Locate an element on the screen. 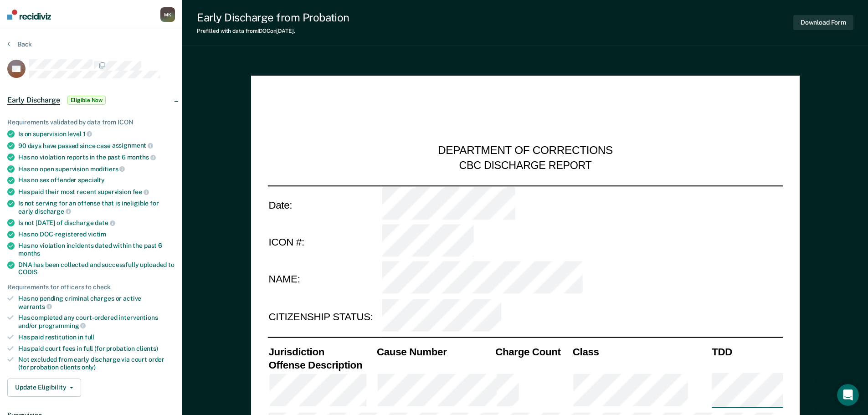 The width and height of the screenshot is (868, 415). td: CITIZENSHIP STATUS: is located at coordinates (324, 316).